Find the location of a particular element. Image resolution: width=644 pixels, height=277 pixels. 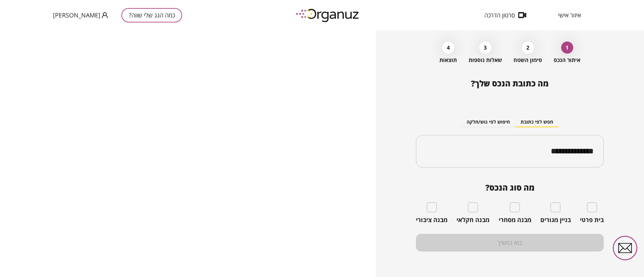

span: מבנה חקלאי is located at coordinates (473, 220).